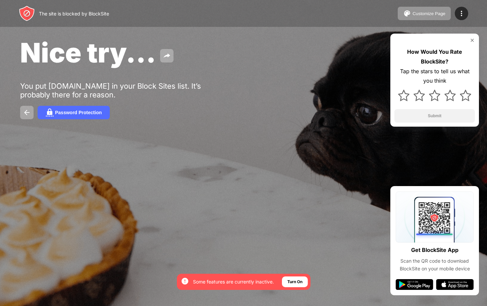 Image resolution: width=487 pixels, height=306 pixels. I want to click on div: How Would You Rate BlockSite?, so click(435, 57).